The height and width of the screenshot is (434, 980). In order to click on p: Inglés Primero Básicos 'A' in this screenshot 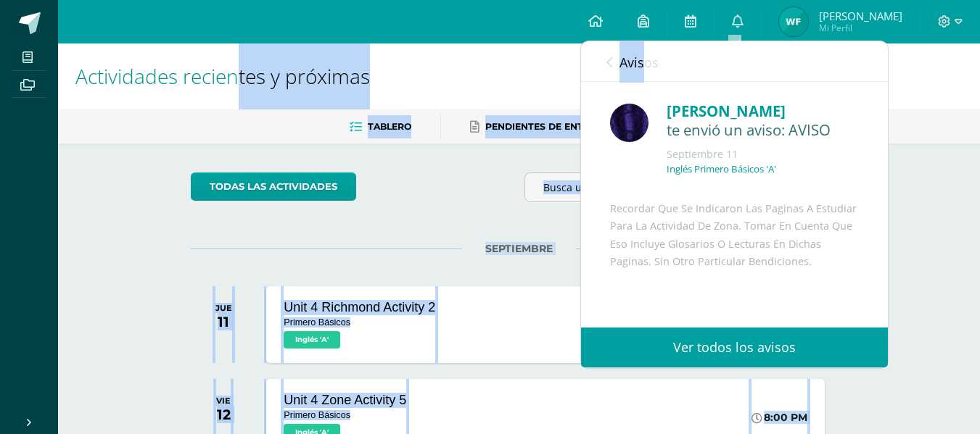, I will do `click(721, 169)`.